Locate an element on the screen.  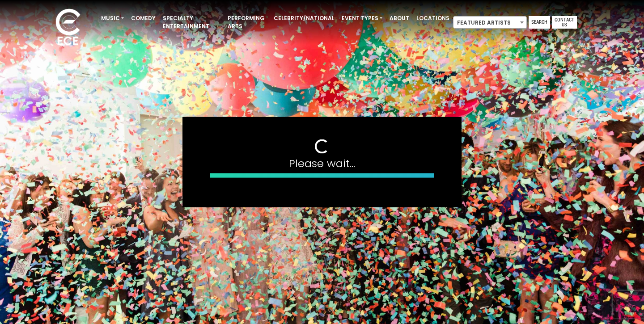
h4: Please wait... is located at coordinates (322, 163).